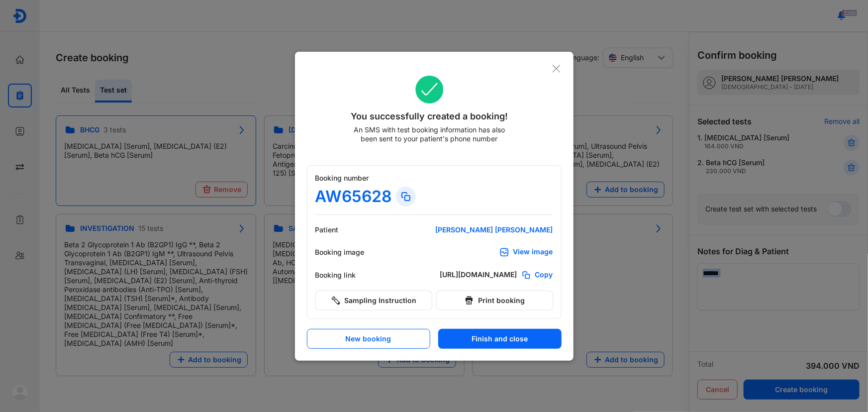 This screenshot has height=412, width=868. What do you see at coordinates (373, 301) in the screenshot?
I see `button: Sampling Instruction` at bounding box center [373, 301].